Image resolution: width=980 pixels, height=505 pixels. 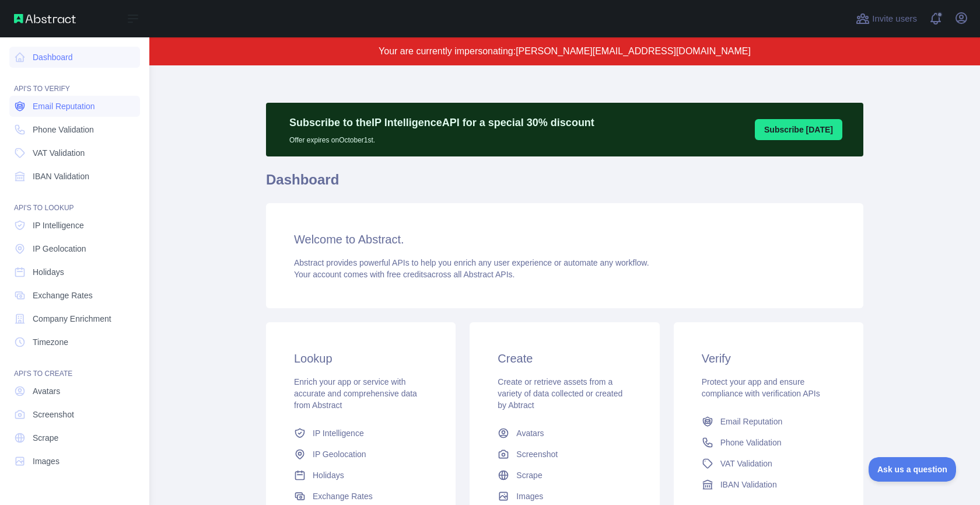 I want to click on a: Images, so click(x=75, y=461).